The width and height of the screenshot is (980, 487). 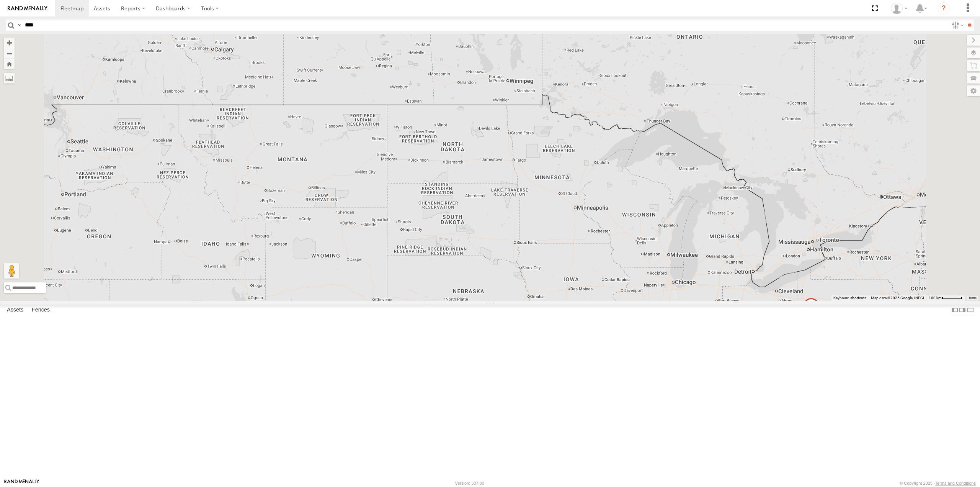 I want to click on button: Zoom out, so click(x=9, y=53).